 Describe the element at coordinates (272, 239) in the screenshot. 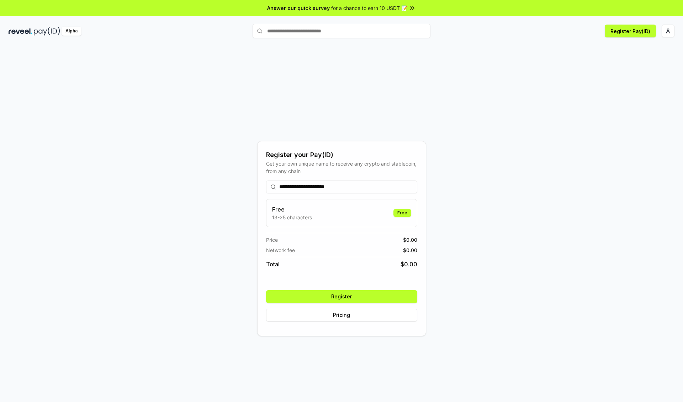

I see `span: Price` at that location.